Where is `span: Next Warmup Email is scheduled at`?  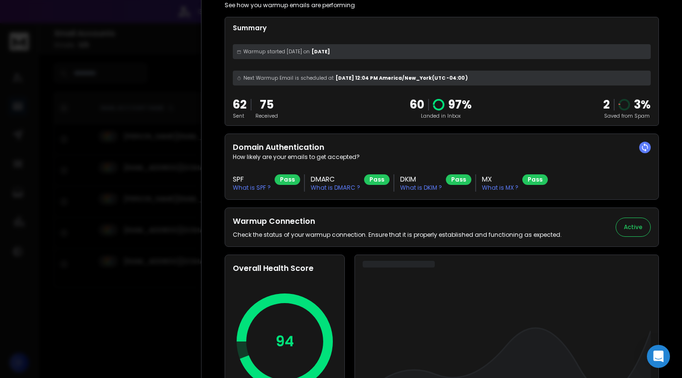
span: Next Warmup Email is scheduled at is located at coordinates (288, 78).